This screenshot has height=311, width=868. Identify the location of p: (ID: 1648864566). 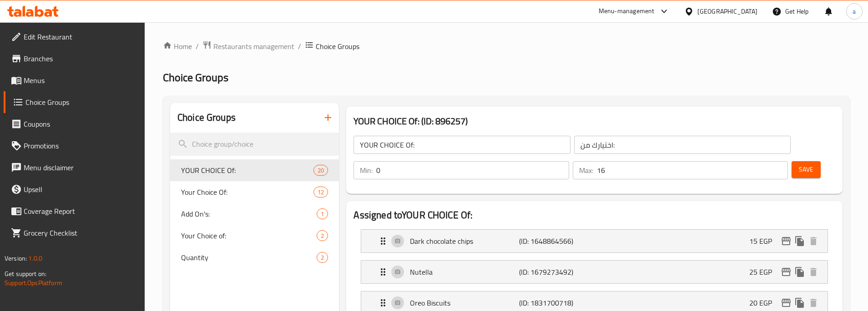
(555, 241).